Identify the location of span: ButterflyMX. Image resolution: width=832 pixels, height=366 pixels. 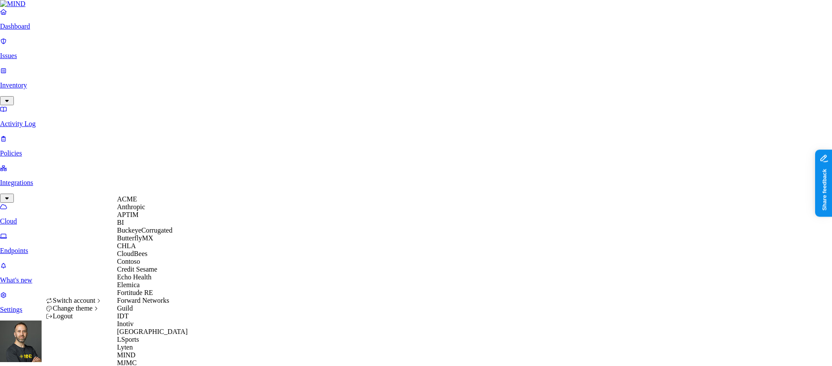
(135, 238).